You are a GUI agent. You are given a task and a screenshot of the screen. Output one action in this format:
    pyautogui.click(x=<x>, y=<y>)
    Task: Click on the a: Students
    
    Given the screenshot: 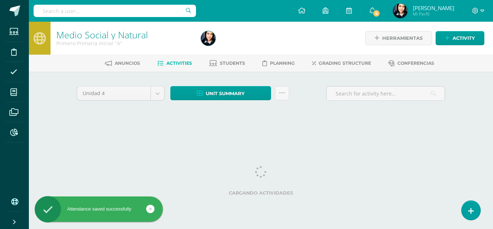 What is the action you would take?
    pyautogui.click(x=227, y=63)
    